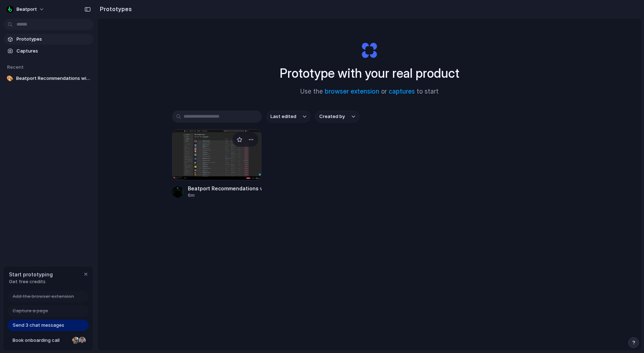 This screenshot has height=353, width=644. Describe the element at coordinates (43, 297) in the screenshot. I see `span: Add the browser extension` at that location.